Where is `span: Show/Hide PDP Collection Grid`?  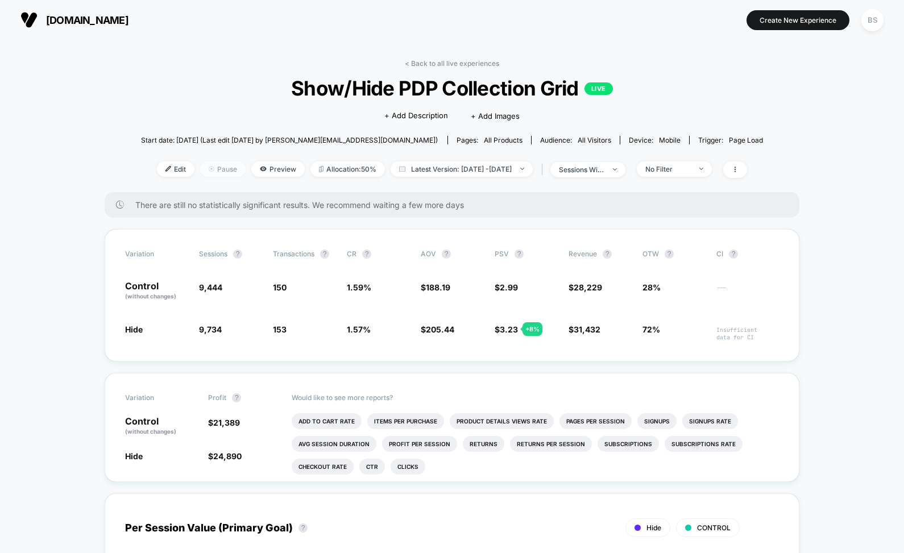
span: Show/Hide PDP Collection Grid is located at coordinates (451, 88).